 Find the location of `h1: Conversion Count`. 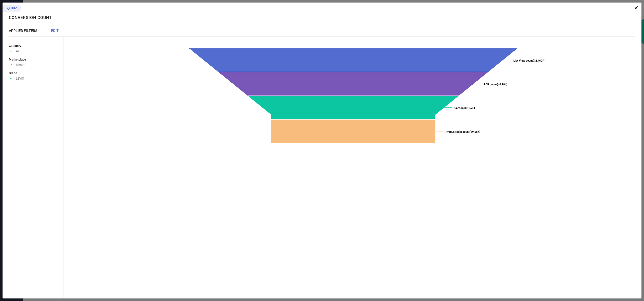

h1: Conversion Count is located at coordinates (30, 17).